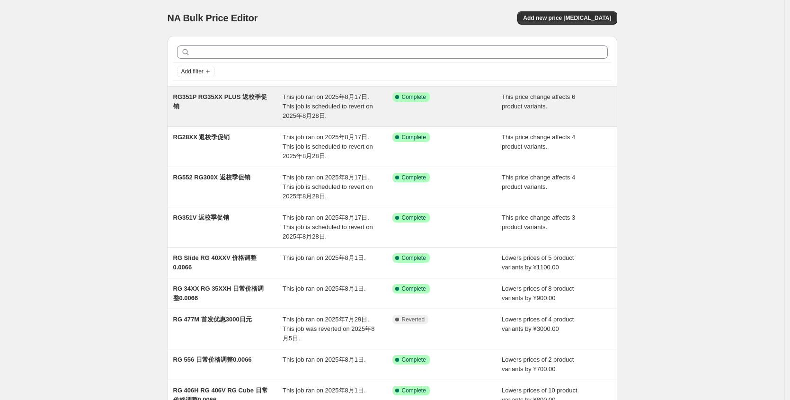 The image size is (790, 400). What do you see at coordinates (213, 359) in the screenshot?
I see `span: RG 556 日常价格调整0.0066` at bounding box center [213, 359].